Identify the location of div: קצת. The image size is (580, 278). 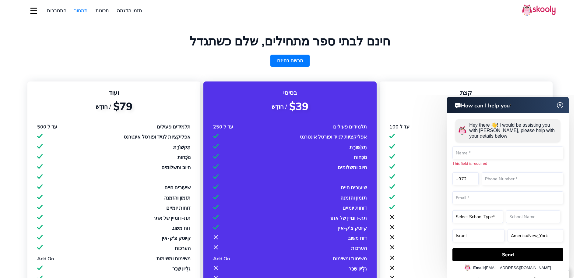
(466, 93).